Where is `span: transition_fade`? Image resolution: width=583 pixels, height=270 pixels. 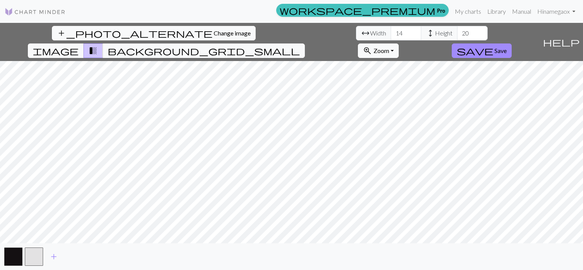 span: transition_fade is located at coordinates (93, 51).